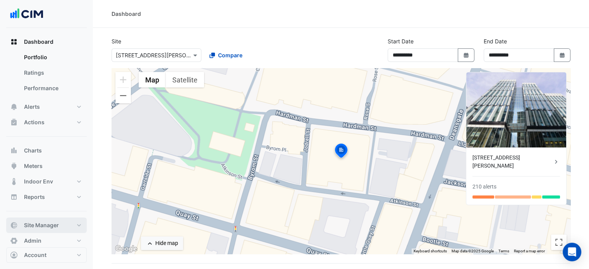 The width and height of the screenshot is (589, 269). What do you see at coordinates (14, 225) in the screenshot?
I see `app-icon: Site Manager` at bounding box center [14, 225].